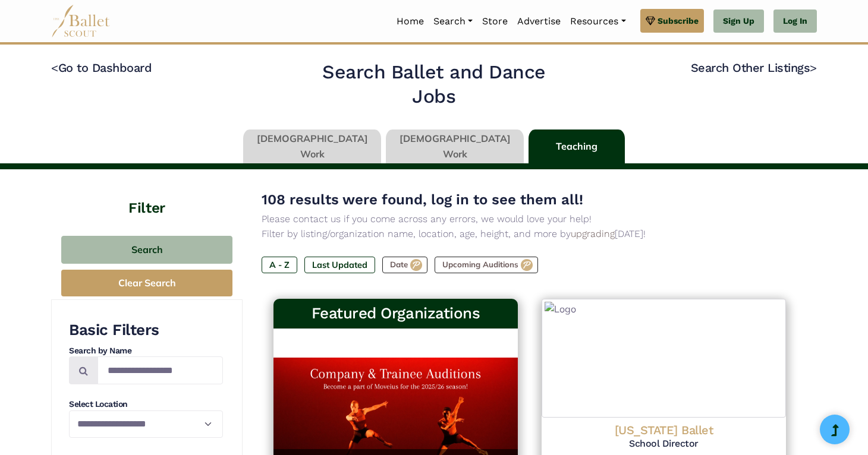  Describe the element at coordinates (597, 21) in the screenshot. I see `a: Resources` at that location.